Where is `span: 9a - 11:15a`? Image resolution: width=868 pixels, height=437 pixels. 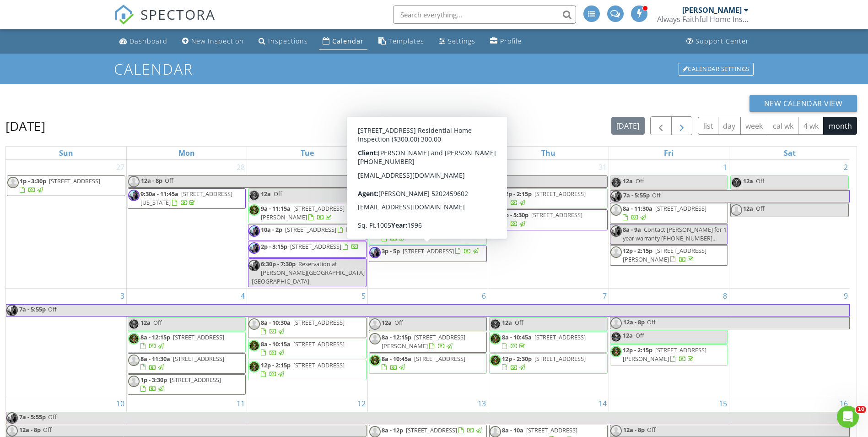 span: 9a - 11:15a is located at coordinates (275, 208).